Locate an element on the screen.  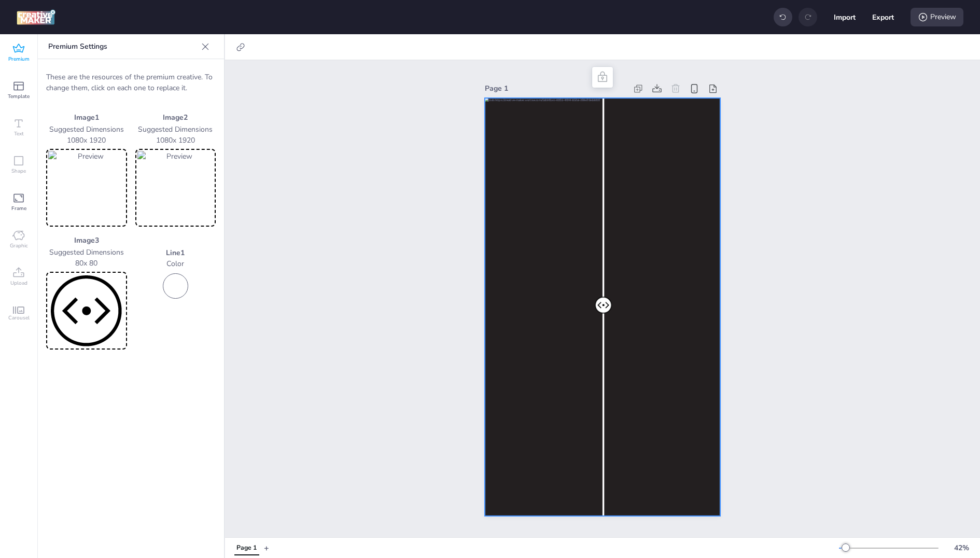
img: logo Creative Maker is located at coordinates (36, 17).